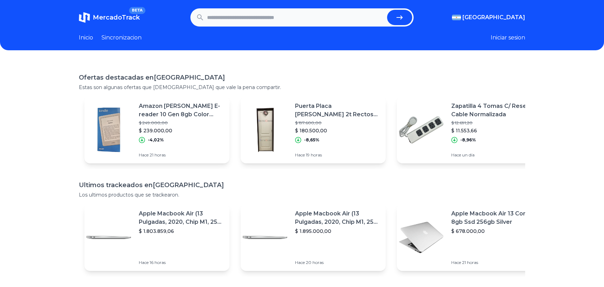  I want to click on p: Hace 19 horas, so click(337, 155).